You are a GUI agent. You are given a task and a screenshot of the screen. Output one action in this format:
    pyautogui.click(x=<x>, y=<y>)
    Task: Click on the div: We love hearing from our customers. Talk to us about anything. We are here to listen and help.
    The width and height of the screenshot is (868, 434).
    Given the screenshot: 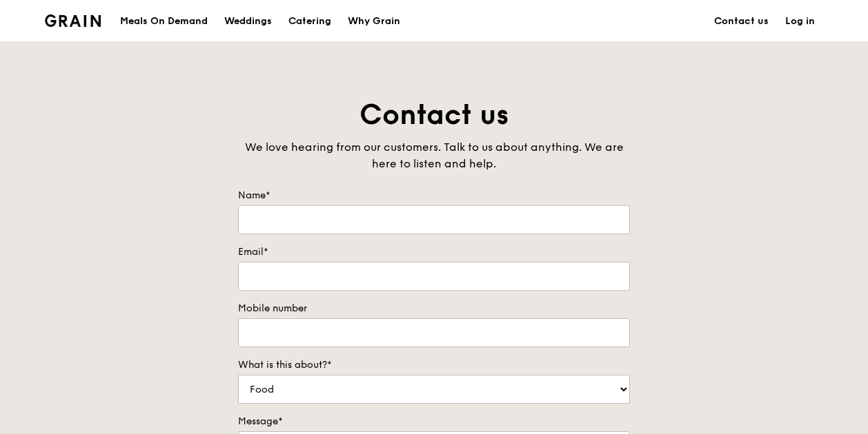 What is the action you would take?
    pyautogui.click(x=434, y=156)
    